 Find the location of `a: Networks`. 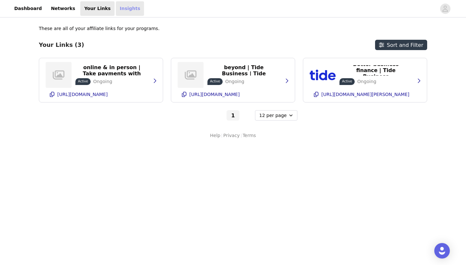

a: Networks is located at coordinates (63, 8).